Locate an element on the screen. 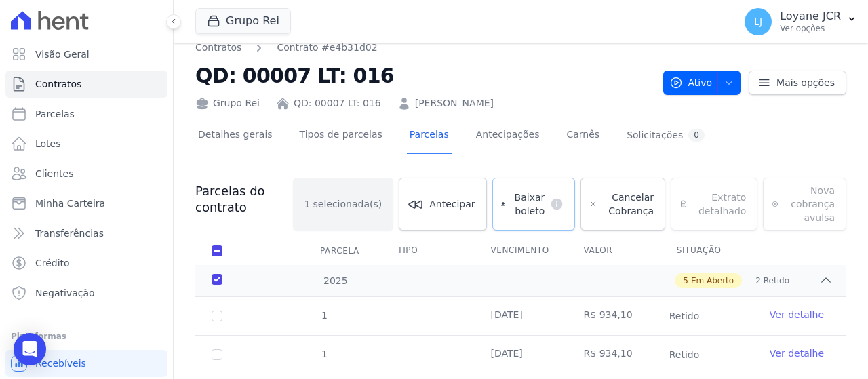 The image size is (868, 379). span: Em Aberto is located at coordinates (712, 281).